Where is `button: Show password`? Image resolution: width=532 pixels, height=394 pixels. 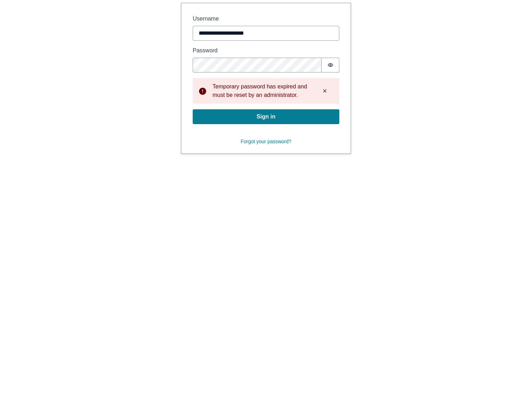 button: Show password is located at coordinates (331, 65).